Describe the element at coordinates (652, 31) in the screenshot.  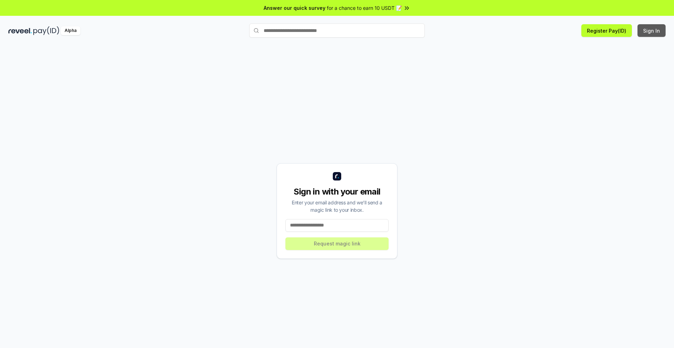
I see `button: Sign In` at that location.